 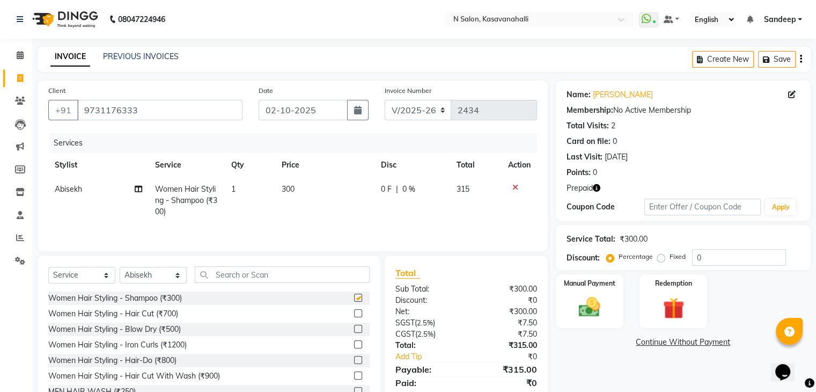 I want to click on span: Prepaid, so click(x=580, y=188).